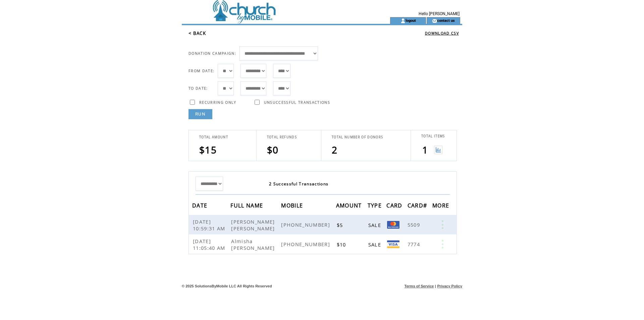 The width and height of the screenshot is (644, 320). I want to click on span: $15, so click(208, 150).